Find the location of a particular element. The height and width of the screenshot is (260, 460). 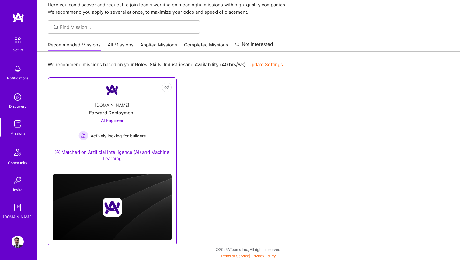

img: Ateam Purple Icon is located at coordinates (57, 152).